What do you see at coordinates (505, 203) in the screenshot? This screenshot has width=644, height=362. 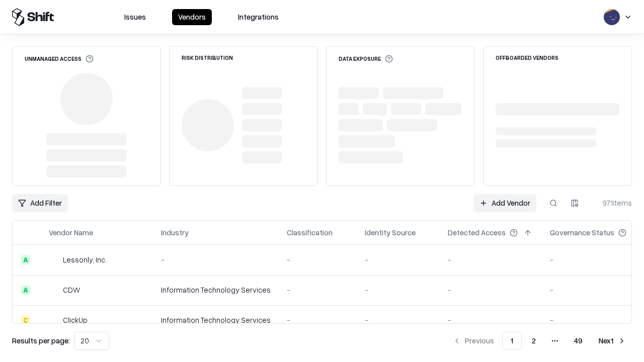 I see `a: Add Vendor` at bounding box center [505, 203].